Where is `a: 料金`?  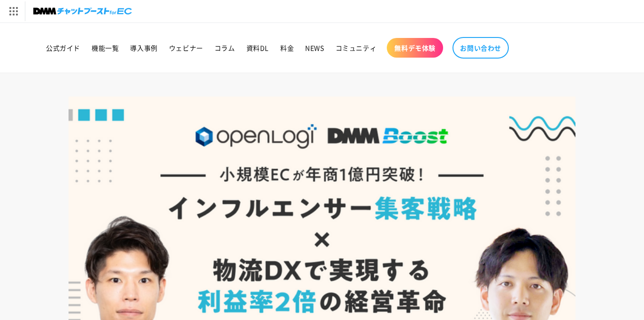
a: 料金 is located at coordinates (287, 48).